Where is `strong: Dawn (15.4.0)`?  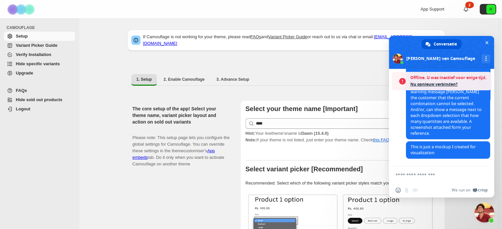
strong: Dawn (15.4.0) is located at coordinates (315, 133).